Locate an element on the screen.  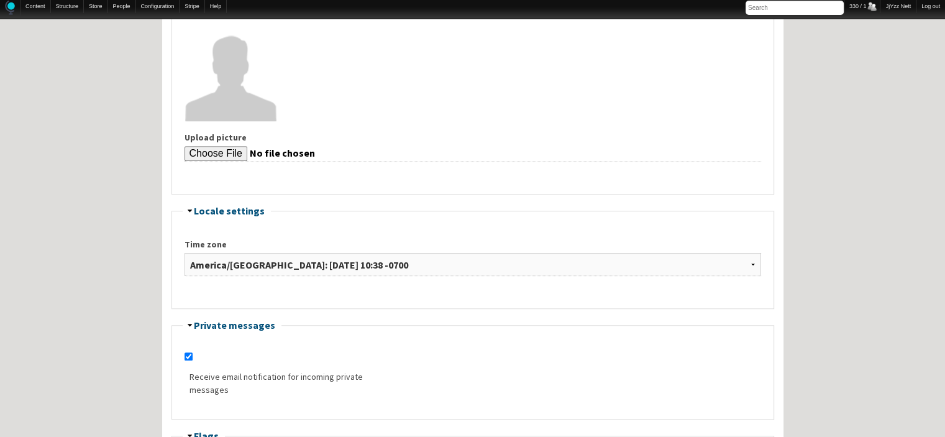
img: Home is located at coordinates (10, 7).